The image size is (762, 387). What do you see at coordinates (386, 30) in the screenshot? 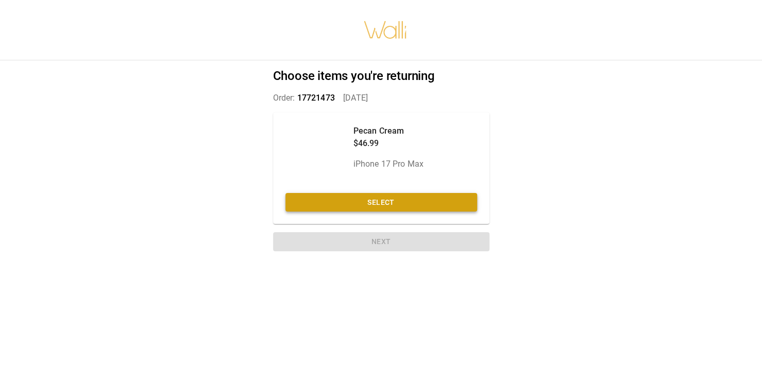
I see `img: walli-inc.myshopify.com` at bounding box center [386, 30].